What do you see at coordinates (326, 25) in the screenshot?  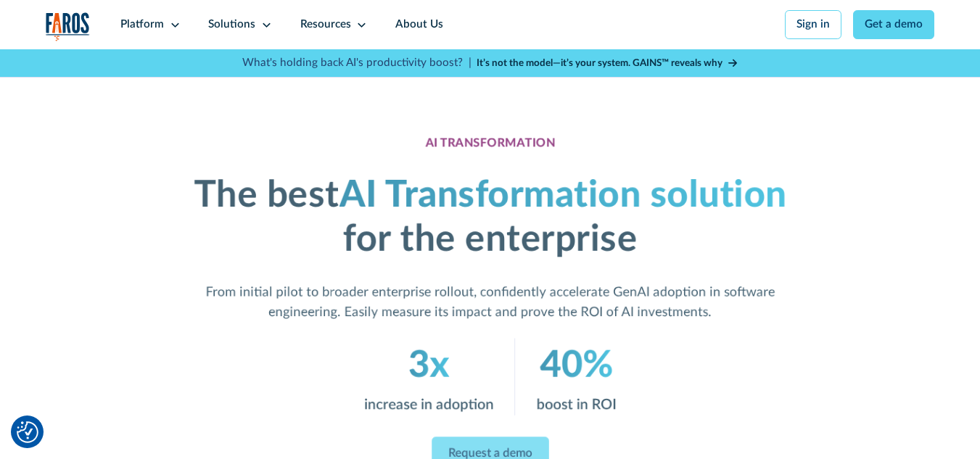 I see `div: Resources` at bounding box center [326, 25].